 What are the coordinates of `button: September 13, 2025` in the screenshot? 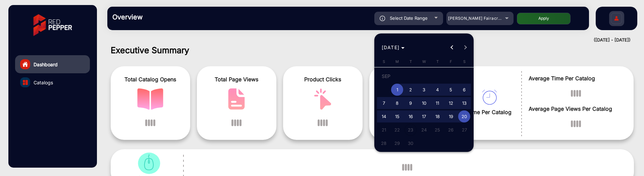 It's located at (464, 103).